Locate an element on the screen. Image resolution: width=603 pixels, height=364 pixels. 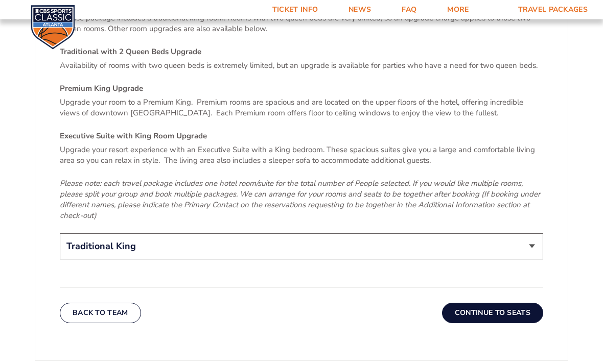
p: A base package includes a traditional king room. Rooms with two queen beds are very limited, so a... is located at coordinates (302, 24).